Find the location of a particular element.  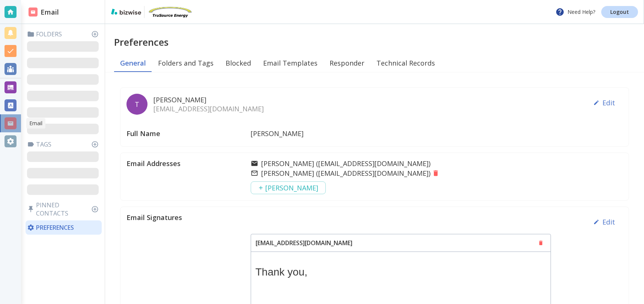

button: Responder is located at coordinates (347, 63).